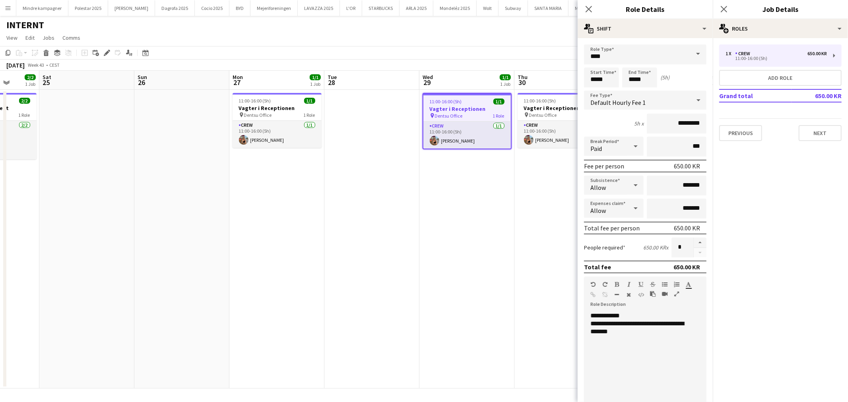 The height and width of the screenshot is (402, 848). I want to click on button: Insert video, so click(664, 294).